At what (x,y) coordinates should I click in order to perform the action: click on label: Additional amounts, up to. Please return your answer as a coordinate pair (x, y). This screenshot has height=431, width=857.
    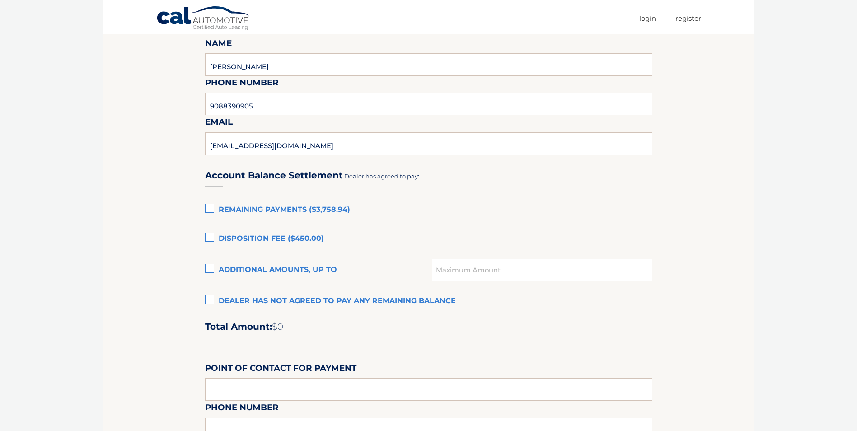
    Looking at the image, I should click on (318, 270).